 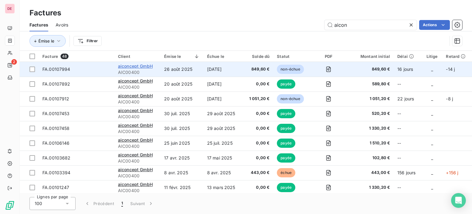 What do you see at coordinates (182, 143) in the screenshot?
I see `td: 25 juin 2025` at bounding box center [182, 143].